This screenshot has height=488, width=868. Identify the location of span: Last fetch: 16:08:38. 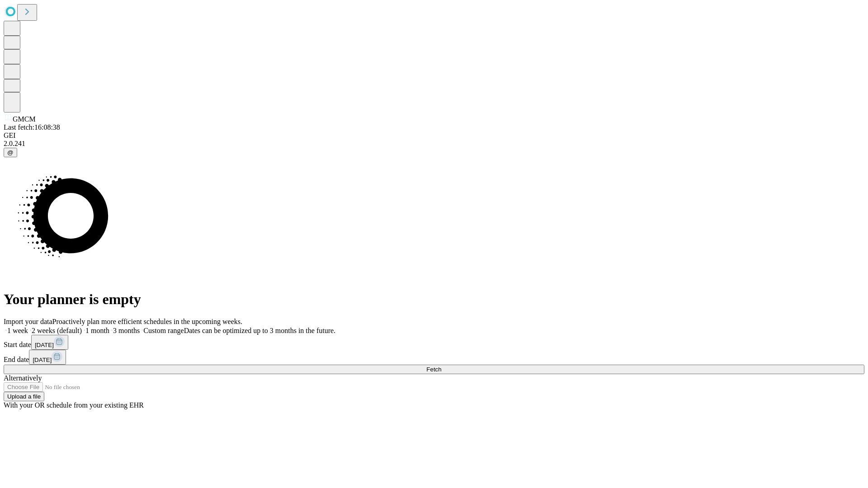
(32, 127).